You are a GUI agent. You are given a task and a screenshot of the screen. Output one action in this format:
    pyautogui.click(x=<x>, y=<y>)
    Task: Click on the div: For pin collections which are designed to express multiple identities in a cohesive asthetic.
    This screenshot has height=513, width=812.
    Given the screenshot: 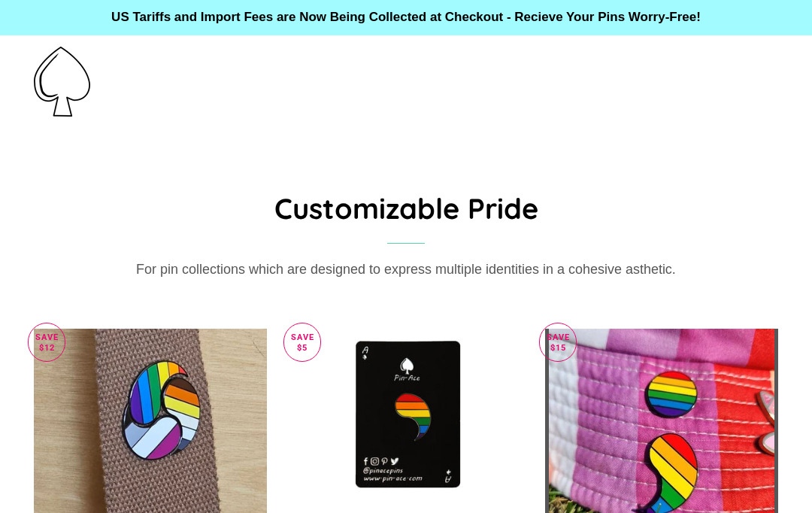 What is the action you would take?
    pyautogui.click(x=406, y=269)
    